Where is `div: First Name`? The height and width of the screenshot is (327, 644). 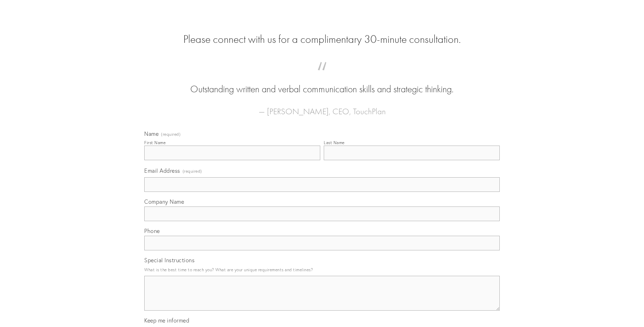
div: First Name is located at coordinates (154, 142).